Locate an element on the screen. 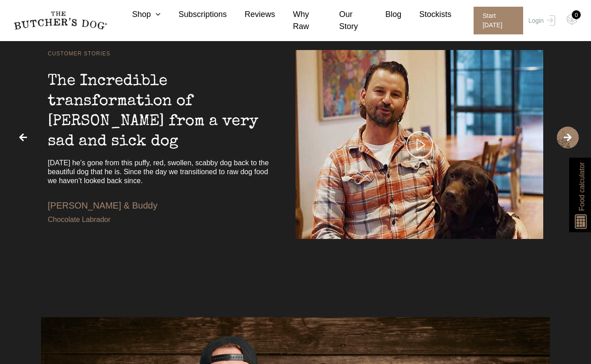 This screenshot has width=591, height=364. div: 0 is located at coordinates (576, 15).